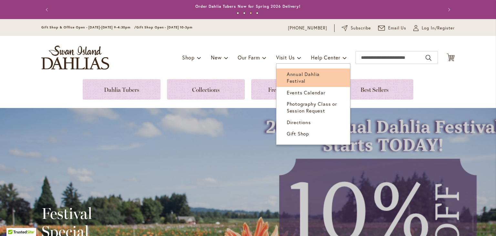  What do you see at coordinates (448, 10) in the screenshot?
I see `button: Next` at bounding box center [448, 10].